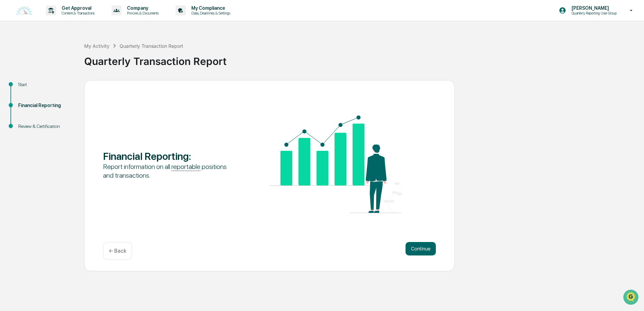 The image size is (644, 311). What do you see at coordinates (74, 116) in the screenshot?
I see `span: Pylon` at bounding box center [74, 116].